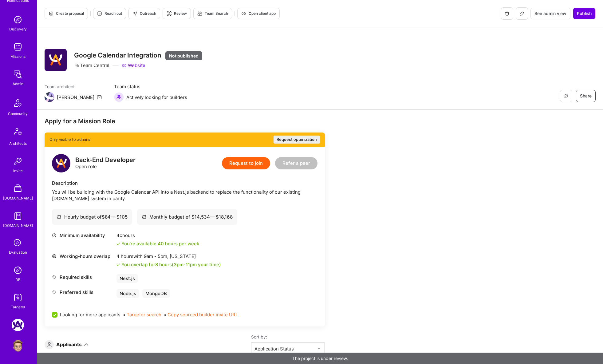  I want to click on button: Refer a peer, so click(296, 163).